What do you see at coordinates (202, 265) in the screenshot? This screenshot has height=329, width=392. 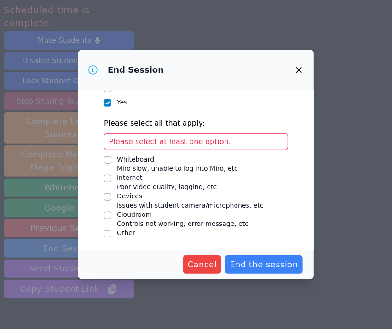 I see `button: Cancel` at bounding box center [202, 265].